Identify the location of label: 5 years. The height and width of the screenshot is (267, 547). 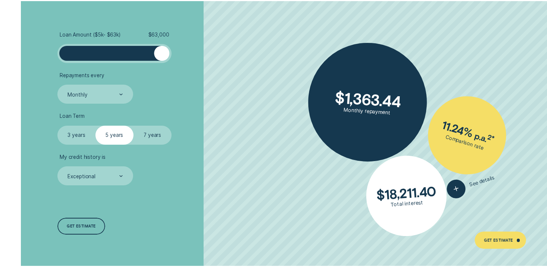
(114, 135).